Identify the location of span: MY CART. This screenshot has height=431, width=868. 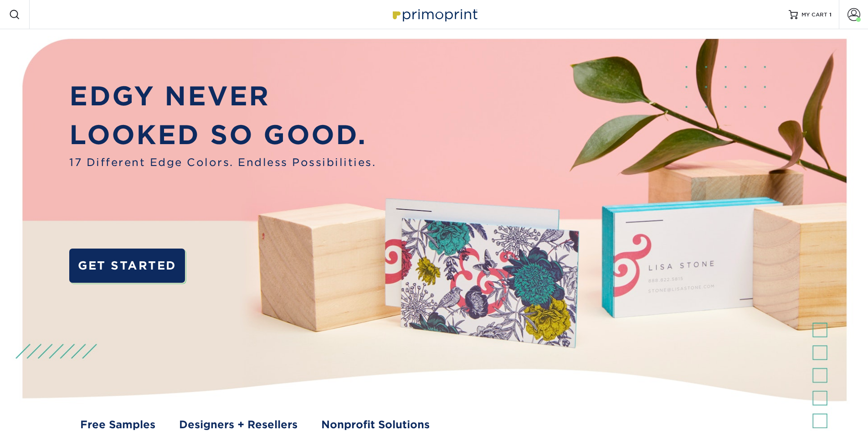
(814, 15).